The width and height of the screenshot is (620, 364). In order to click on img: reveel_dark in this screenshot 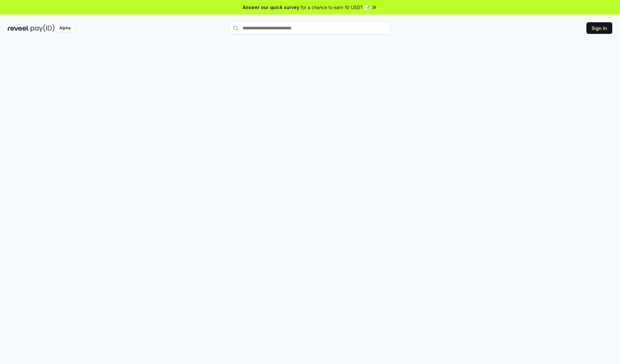, I will do `click(18, 28)`.